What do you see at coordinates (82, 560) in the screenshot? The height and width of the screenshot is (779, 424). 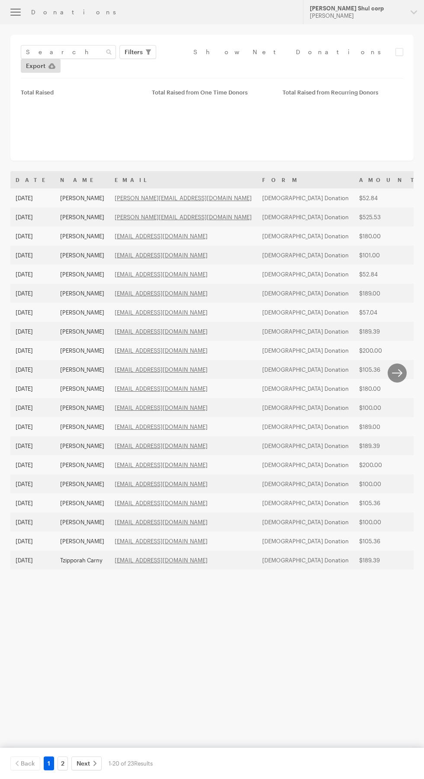 I see `td: Tzipporah Carny` at bounding box center [82, 560].